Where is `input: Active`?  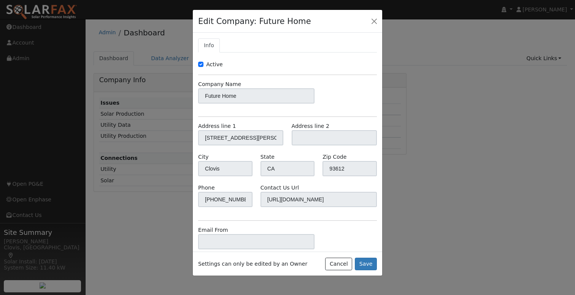 input: Active is located at coordinates (201, 64).